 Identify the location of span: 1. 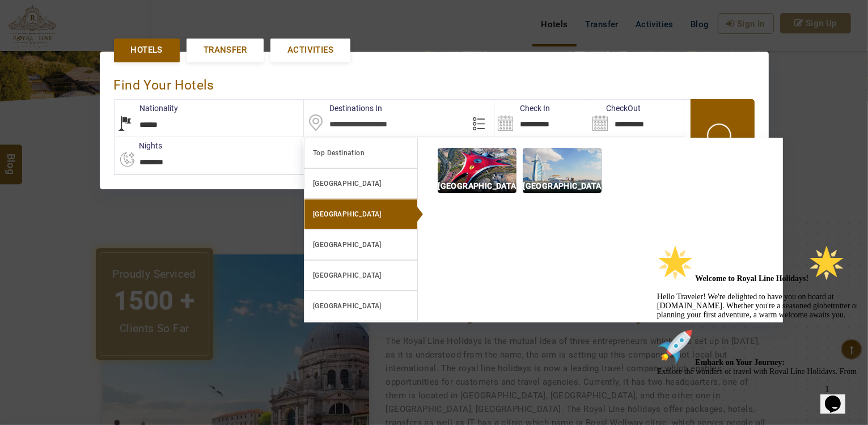
(7, 9).